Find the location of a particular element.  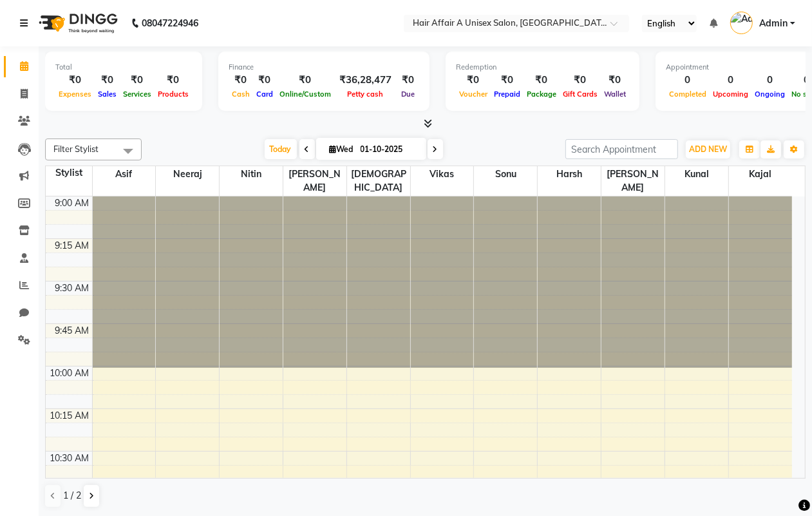

div: Redemption is located at coordinates (542, 67).